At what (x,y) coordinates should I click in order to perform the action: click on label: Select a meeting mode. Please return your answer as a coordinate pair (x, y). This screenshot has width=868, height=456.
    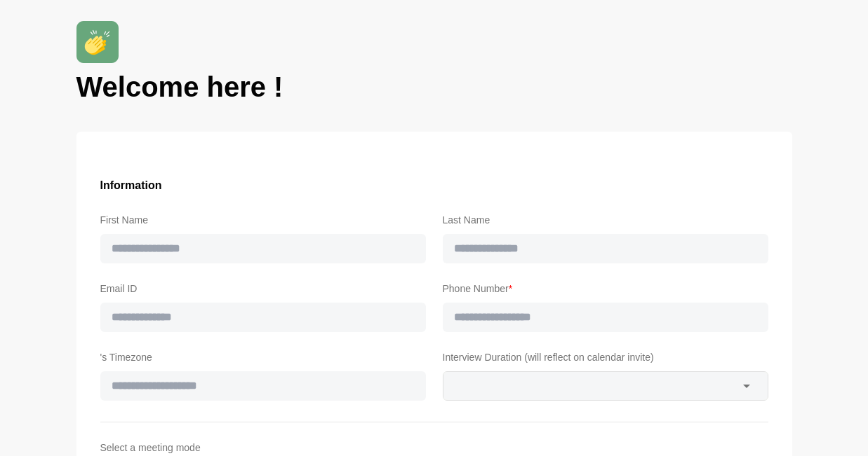
    Looking at the image, I should click on (434, 448).